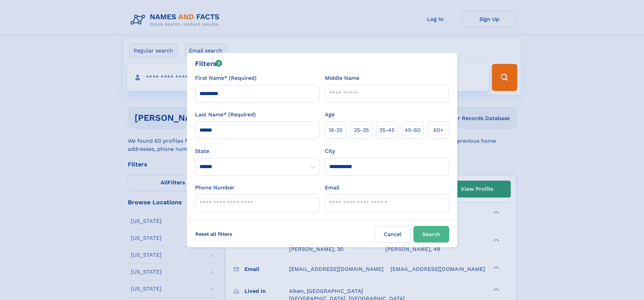 The height and width of the screenshot is (300, 644). What do you see at coordinates (431, 234) in the screenshot?
I see `button: Search` at bounding box center [431, 234].